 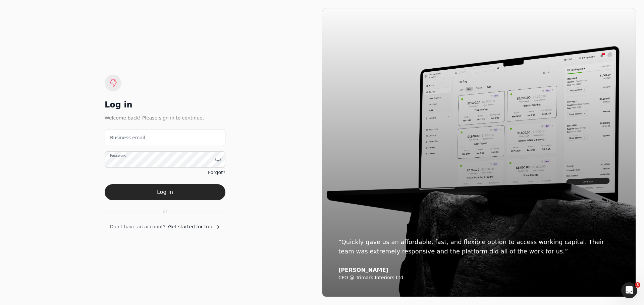 What do you see at coordinates (638, 285) in the screenshot?
I see `span: 3` at bounding box center [638, 285].